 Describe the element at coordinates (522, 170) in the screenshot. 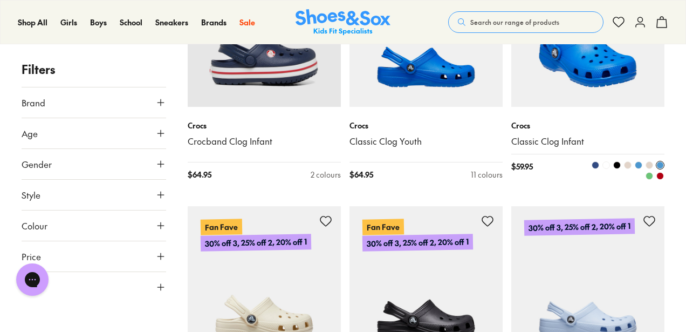

I see `span: $ 59.95` at that location.